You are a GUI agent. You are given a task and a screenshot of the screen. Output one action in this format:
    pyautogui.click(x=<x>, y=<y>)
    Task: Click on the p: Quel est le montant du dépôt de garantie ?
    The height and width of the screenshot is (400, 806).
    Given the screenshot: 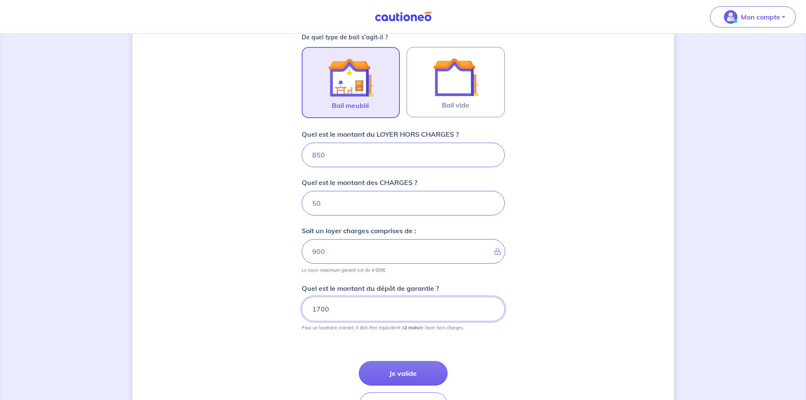 What is the action you would take?
    pyautogui.click(x=370, y=288)
    